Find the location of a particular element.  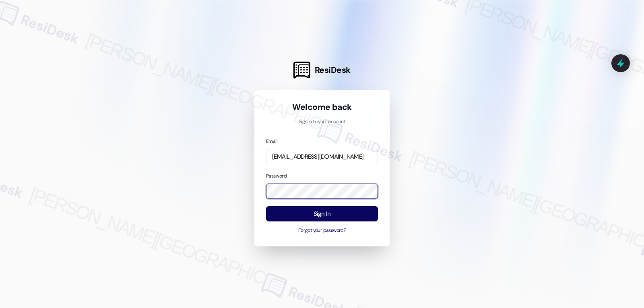

input: name@example.com is located at coordinates (322, 157).